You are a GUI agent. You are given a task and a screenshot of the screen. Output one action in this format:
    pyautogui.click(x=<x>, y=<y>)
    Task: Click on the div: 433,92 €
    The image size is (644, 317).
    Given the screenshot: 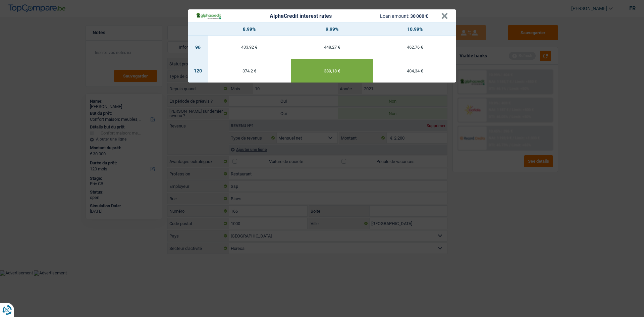 What is the action you would take?
    pyautogui.click(x=249, y=47)
    